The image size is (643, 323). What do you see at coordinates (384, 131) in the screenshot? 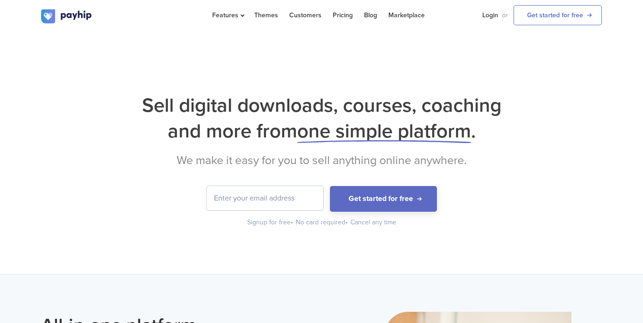
I see `span: one simple platform` at bounding box center [384, 131].